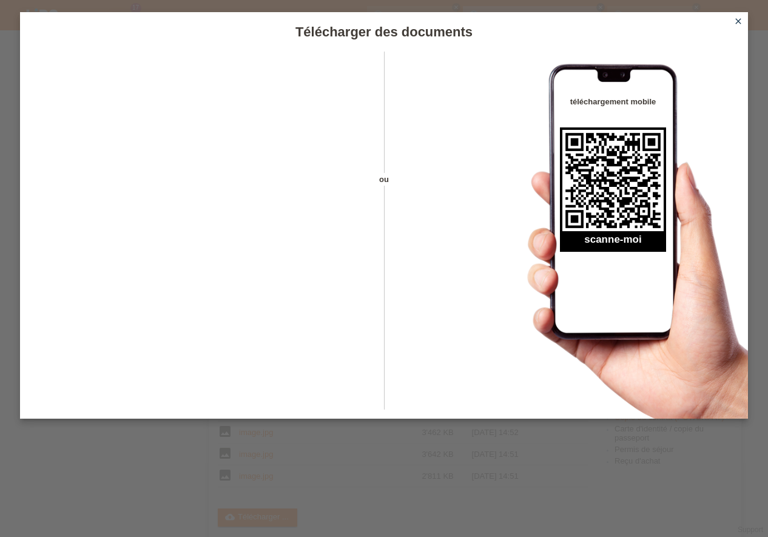 The width and height of the screenshot is (768, 537). What do you see at coordinates (613, 243) in the screenshot?
I see `h2: scanne-moi` at bounding box center [613, 243].